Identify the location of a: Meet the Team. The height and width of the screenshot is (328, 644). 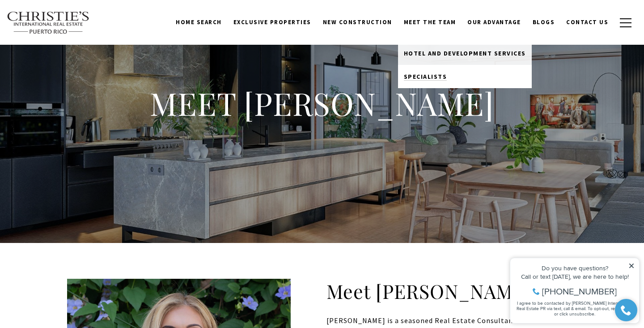
(430, 22).